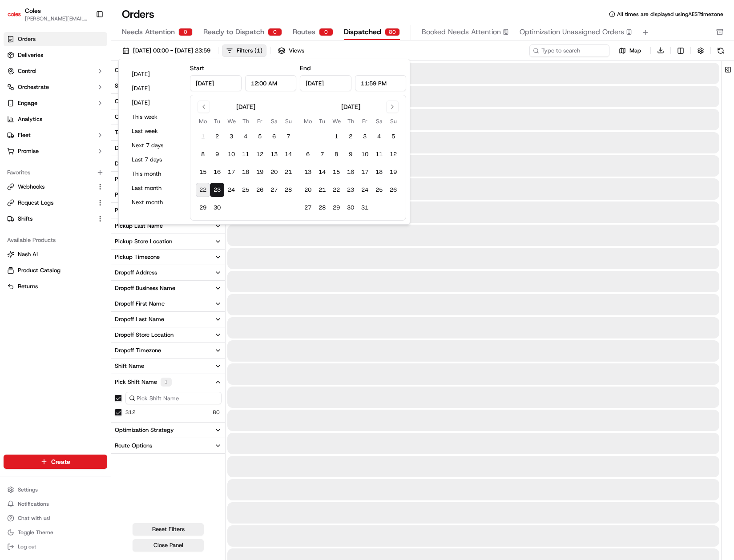 Image resolution: width=734 pixels, height=560 pixels. What do you see at coordinates (670, 14) in the screenshot?
I see `span: All times are displayed using AEST timezone` at bounding box center [670, 14].